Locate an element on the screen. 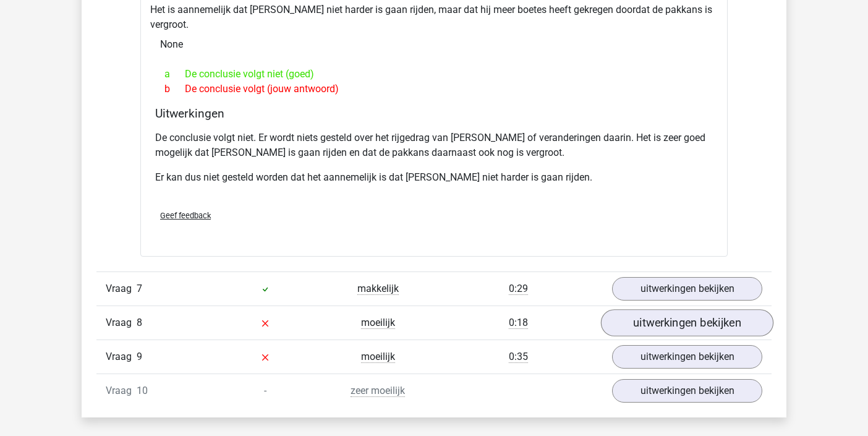  div: None is located at coordinates (434, 45).